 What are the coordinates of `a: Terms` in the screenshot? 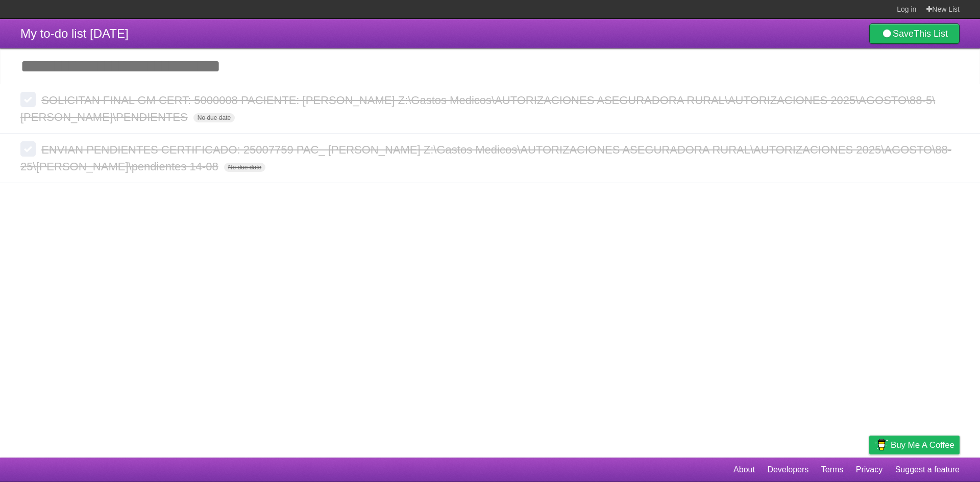 It's located at (833, 470).